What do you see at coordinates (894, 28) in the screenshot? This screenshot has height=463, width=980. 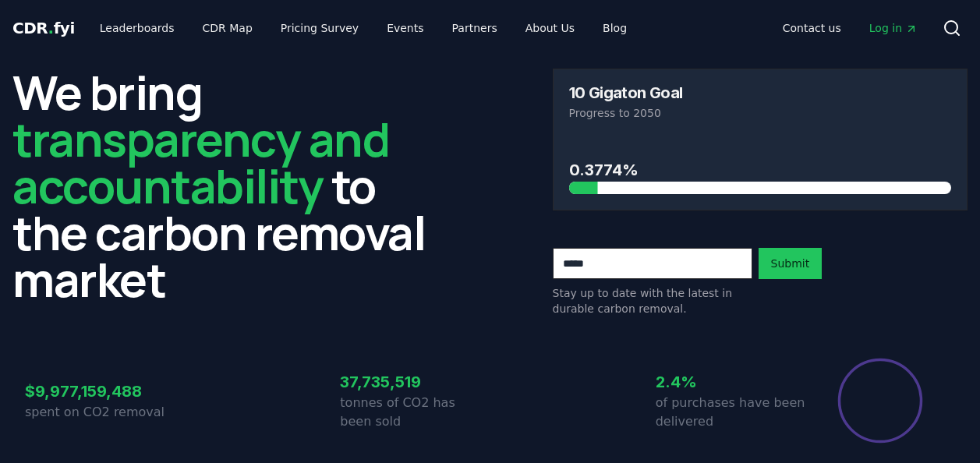 I see `span: Log in` at bounding box center [894, 28].